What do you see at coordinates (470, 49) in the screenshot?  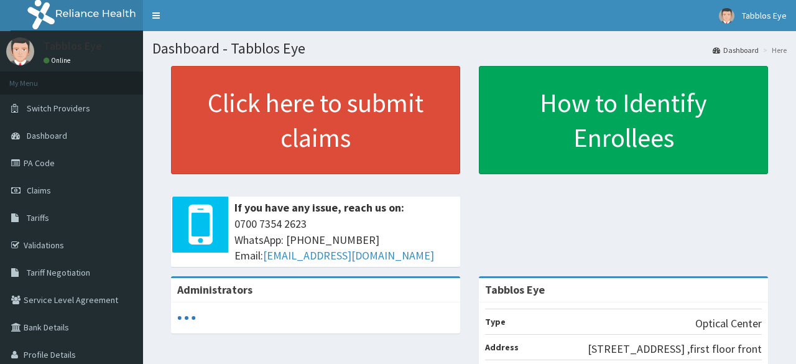 I see `h1: Dashboard - Tabblos Eye` at bounding box center [470, 49].